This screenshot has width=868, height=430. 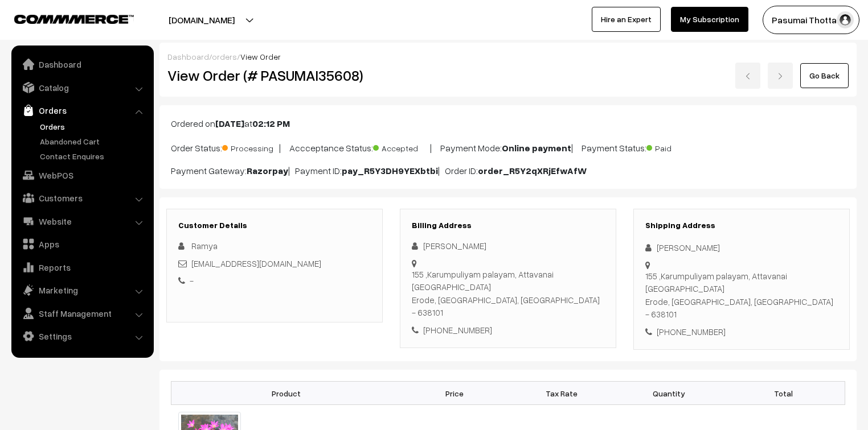 What do you see at coordinates (82, 290) in the screenshot?
I see `a: Marketing` at bounding box center [82, 290].